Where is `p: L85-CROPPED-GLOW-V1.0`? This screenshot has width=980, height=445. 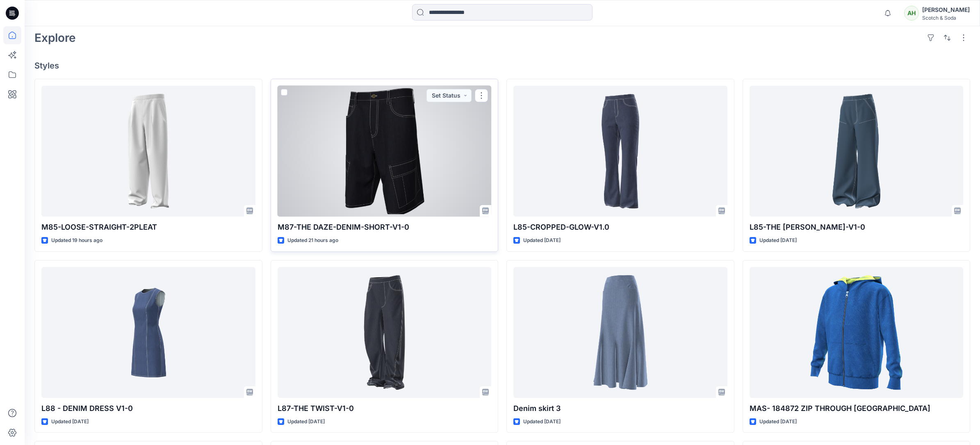
p: L85-CROPPED-GLOW-V1.0 is located at coordinates (620, 227).